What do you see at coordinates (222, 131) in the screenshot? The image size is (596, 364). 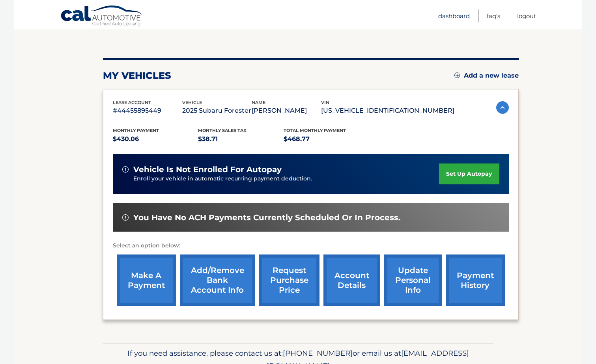 I see `span: Monthly sales Tax` at bounding box center [222, 131].